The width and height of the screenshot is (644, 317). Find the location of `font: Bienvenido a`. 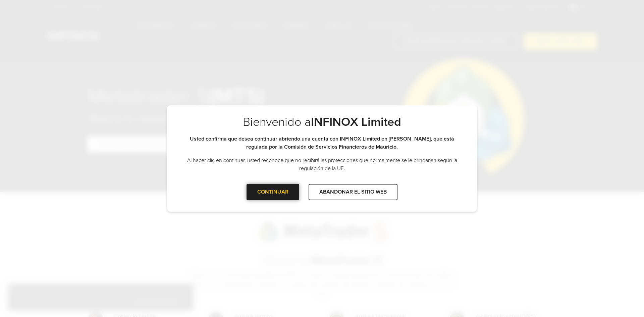

font: Bienvenido a is located at coordinates (276, 122).